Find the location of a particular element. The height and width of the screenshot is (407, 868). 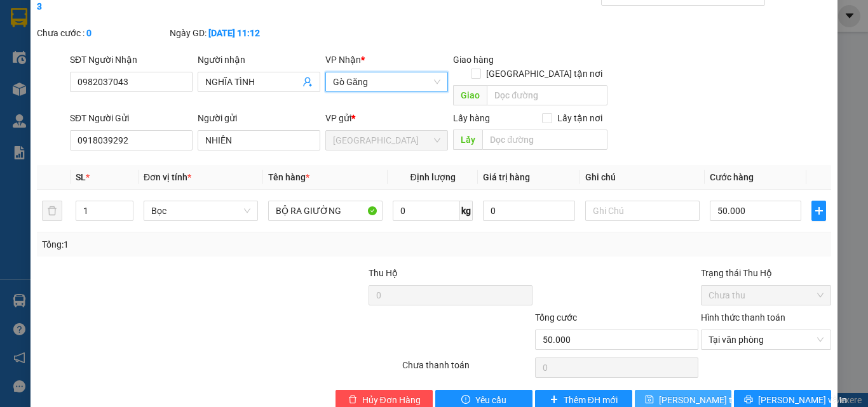

span: Tổng cước is located at coordinates (556, 318).